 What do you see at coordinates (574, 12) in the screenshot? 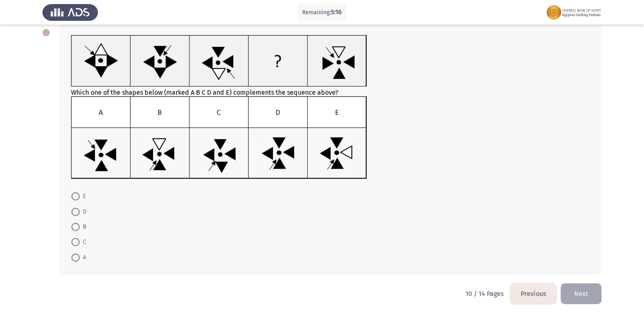
I see `img: Assessment logo of FOCUS Assessment 3 Modules EN` at bounding box center [574, 12].